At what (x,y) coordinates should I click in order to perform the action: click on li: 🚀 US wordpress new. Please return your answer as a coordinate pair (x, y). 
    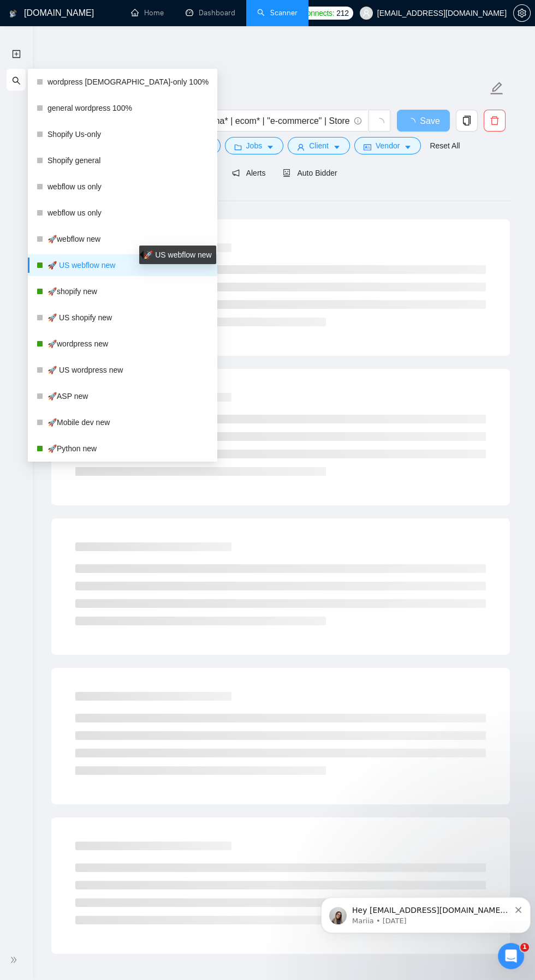
    Looking at the image, I should click on (122, 370).